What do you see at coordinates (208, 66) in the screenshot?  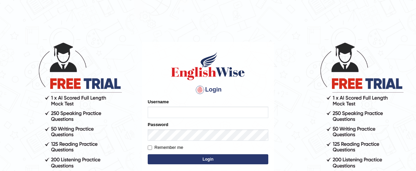 I see `img: Logo of English Wise sign in for intelligent practice with AI` at bounding box center [208, 66].